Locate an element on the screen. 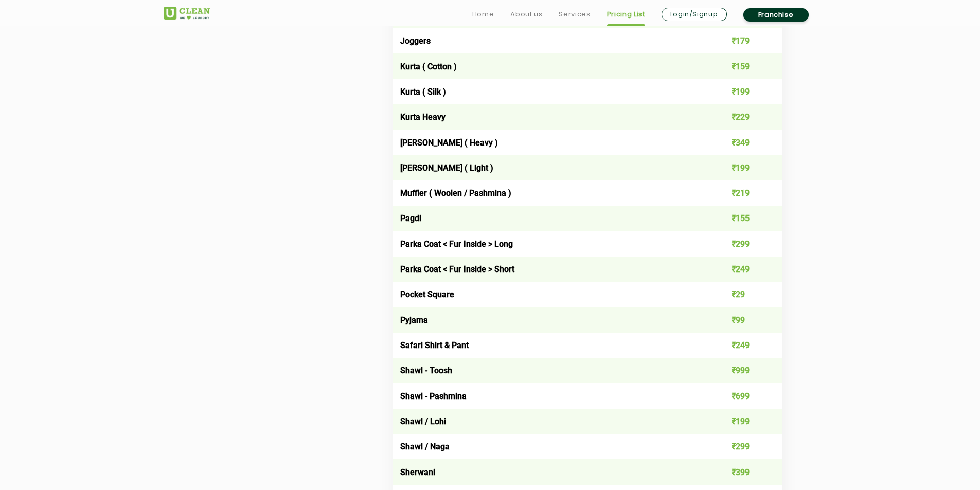 The width and height of the screenshot is (980, 490). td: Shawl / Naga is located at coordinates (548, 446).